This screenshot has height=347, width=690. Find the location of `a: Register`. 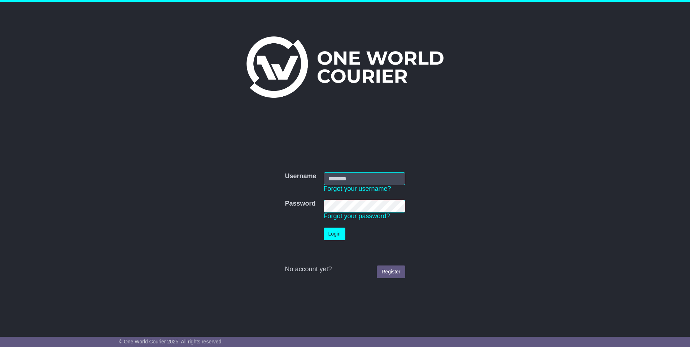

a: Register is located at coordinates (391, 272).